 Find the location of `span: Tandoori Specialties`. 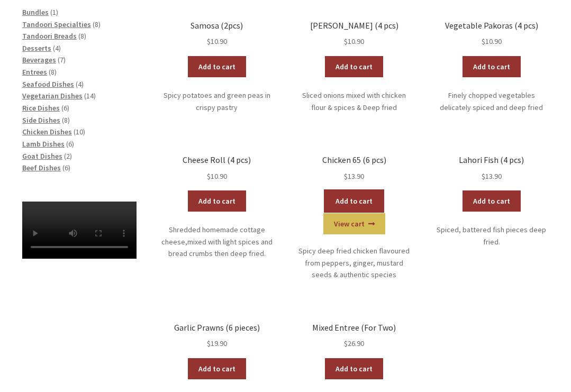

span: Tandoori Specialties is located at coordinates (57, 24).